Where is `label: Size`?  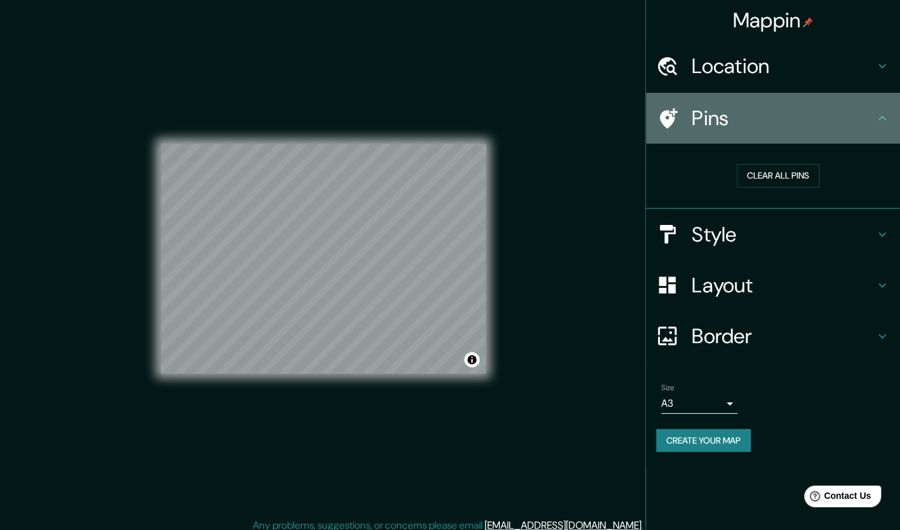
label: Size is located at coordinates (667, 387).